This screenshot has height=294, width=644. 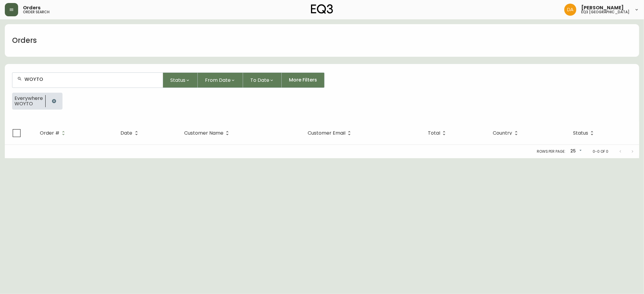 I want to click on span: To Date, so click(x=260, y=80).